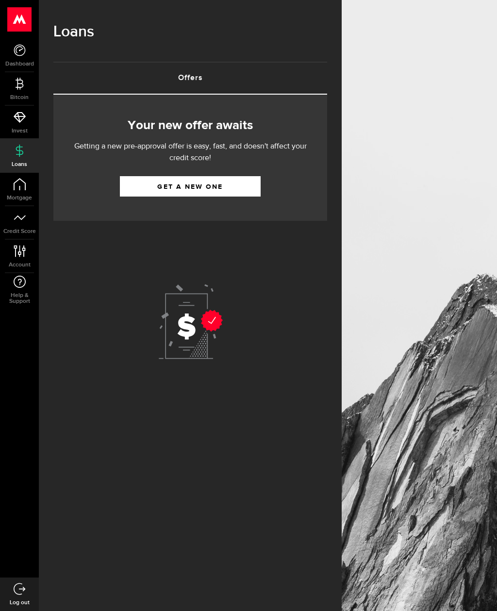  Describe the element at coordinates (190, 186) in the screenshot. I see `a: Get a new one` at that location.